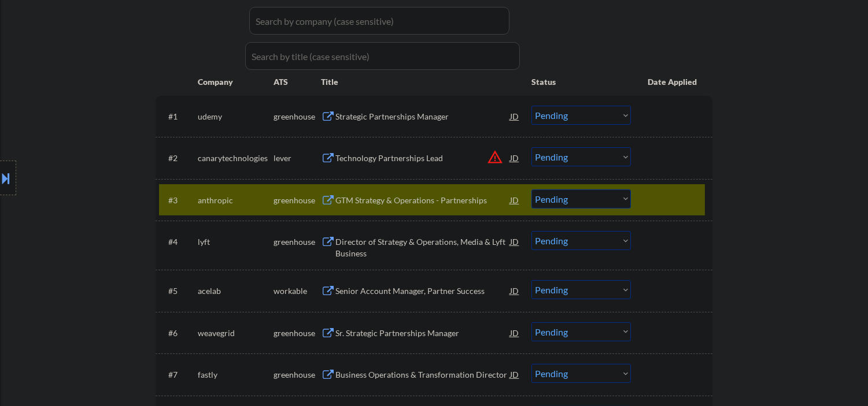 The image size is (868, 406). What do you see at coordinates (235, 242) in the screenshot?
I see `div: lyft` at bounding box center [235, 242].